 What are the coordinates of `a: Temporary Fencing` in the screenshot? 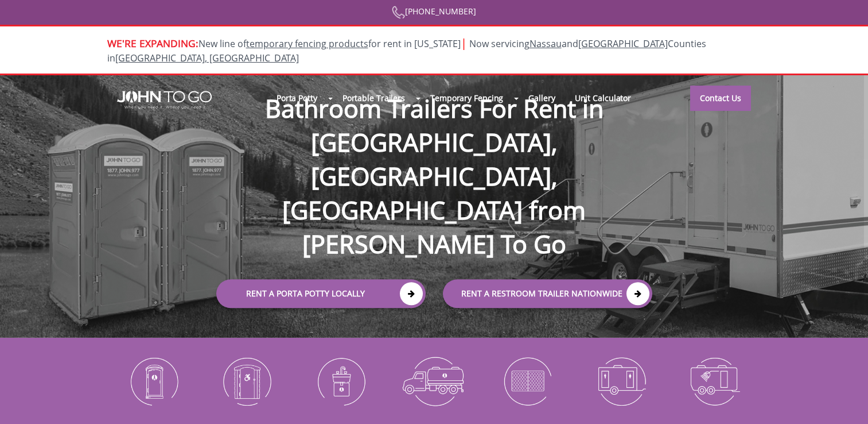 It's located at (466, 97).